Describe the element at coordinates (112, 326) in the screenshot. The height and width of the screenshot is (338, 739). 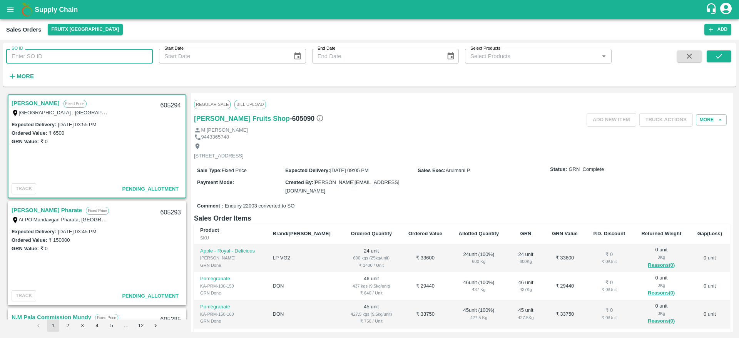
I see `button: Go to page 5` at that location.